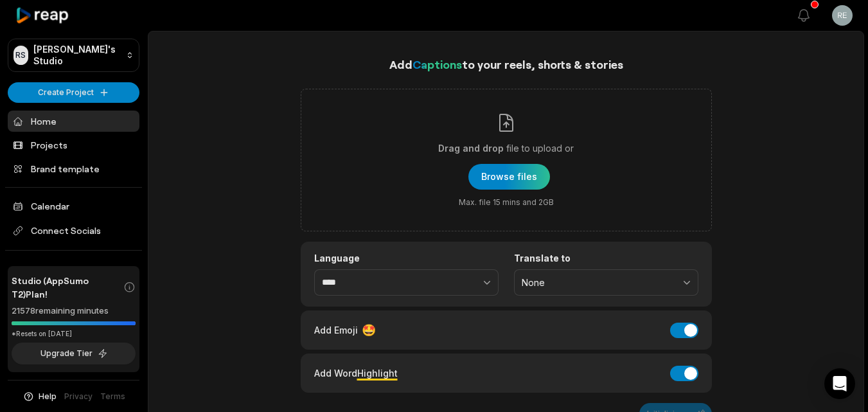  Describe the element at coordinates (68, 287) in the screenshot. I see `span: Studio (AppSumo T2) Plan!` at that location.